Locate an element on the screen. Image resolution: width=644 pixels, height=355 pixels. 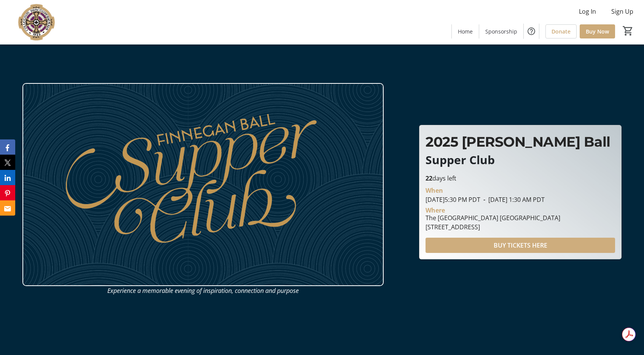
span: Sponsorship is located at coordinates (501, 31).